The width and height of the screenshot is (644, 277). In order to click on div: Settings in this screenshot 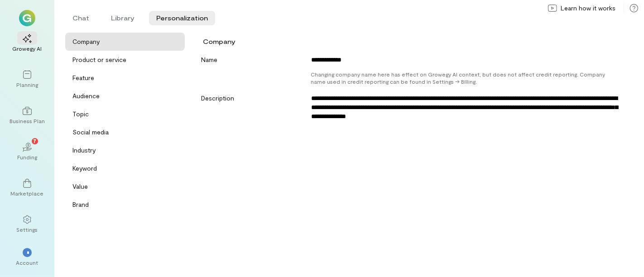, I will do `click(27, 229)`.